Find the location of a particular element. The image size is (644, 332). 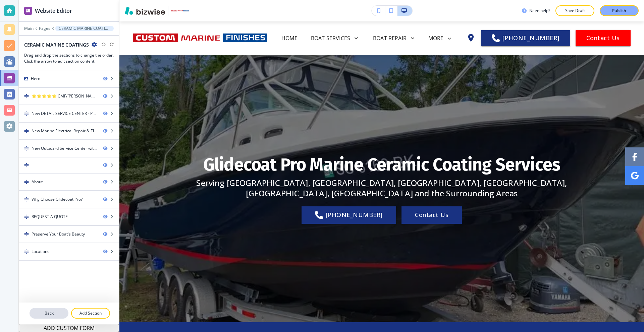

p: Glidecoat Pro Marine Ceramic Coating Services is located at coordinates (381, 165).